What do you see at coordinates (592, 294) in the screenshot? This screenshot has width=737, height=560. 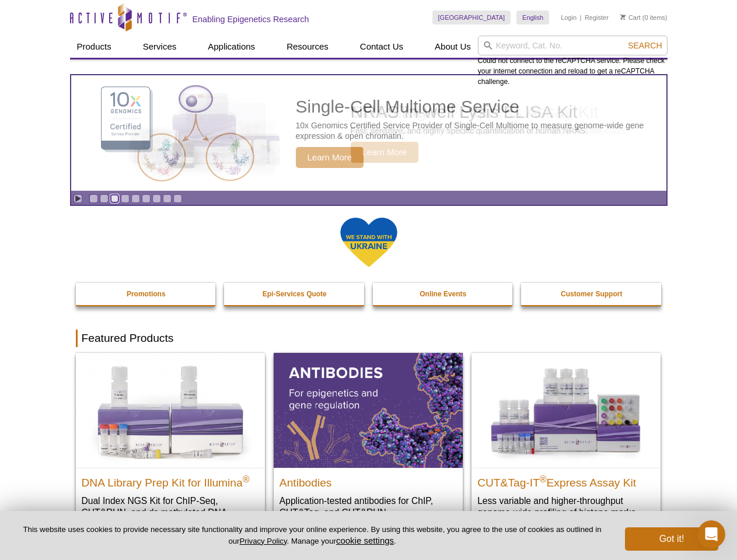 I see `a: Customer Support` at bounding box center [592, 294].